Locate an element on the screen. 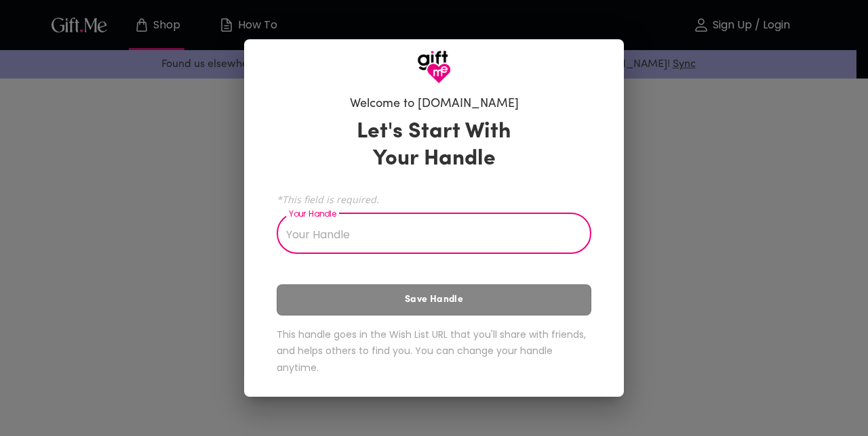 This screenshot has height=436, width=868. img: GiftMe Logo is located at coordinates (434, 67).